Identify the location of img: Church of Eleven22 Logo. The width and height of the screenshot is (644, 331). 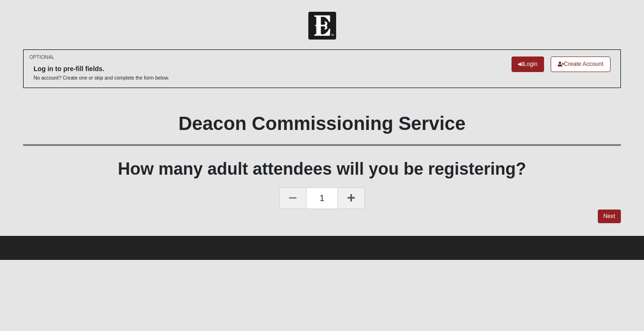
(322, 25).